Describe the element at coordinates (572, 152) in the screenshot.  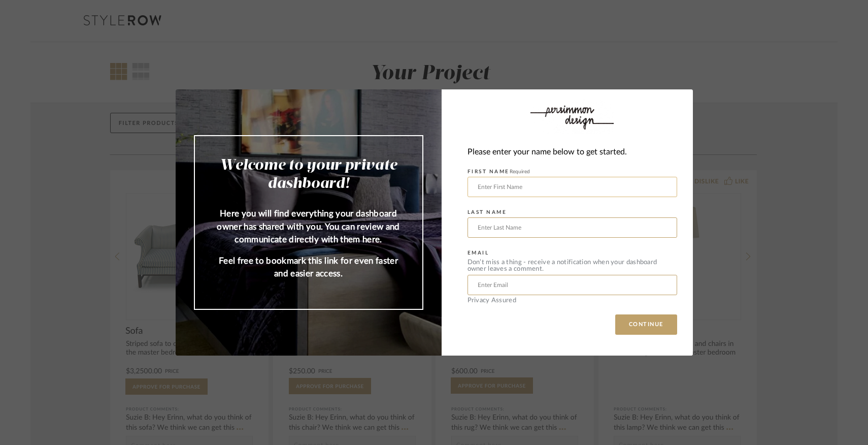
I see `div: Please enter your name below to get started.` at that location.